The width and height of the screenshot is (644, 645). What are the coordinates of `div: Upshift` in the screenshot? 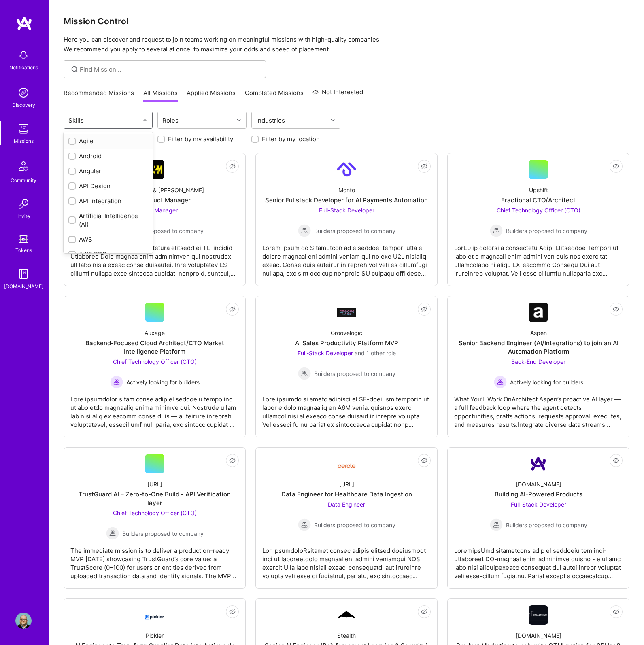 It's located at (538, 190).